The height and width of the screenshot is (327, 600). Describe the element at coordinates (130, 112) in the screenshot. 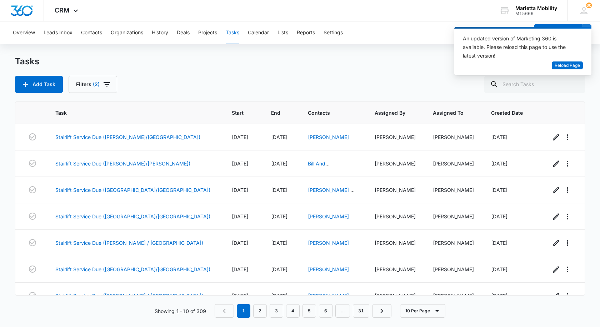

I see `span: Task` at that location.